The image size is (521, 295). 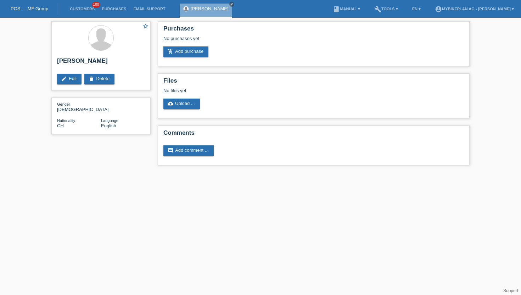 I want to click on a: buildTools ▾, so click(x=386, y=9).